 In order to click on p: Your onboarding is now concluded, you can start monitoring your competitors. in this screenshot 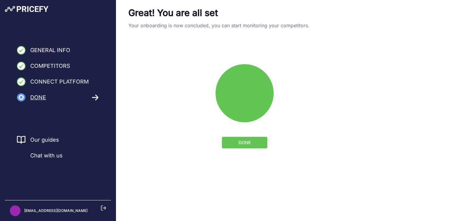, I will do `click(245, 25)`.